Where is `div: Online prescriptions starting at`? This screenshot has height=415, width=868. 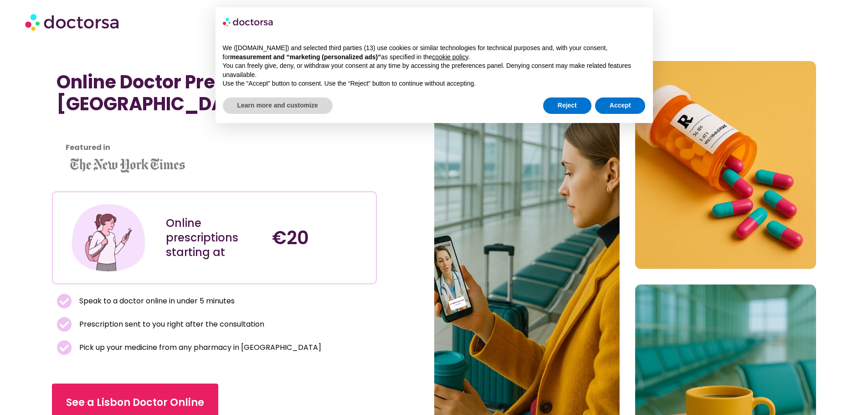 div: Online prescriptions starting at is located at coordinates (215, 238).